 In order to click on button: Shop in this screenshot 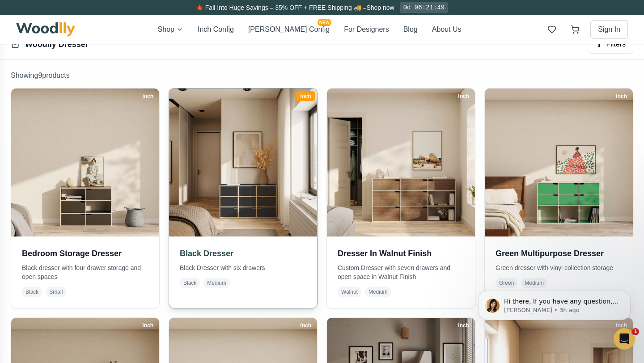, I will do `click(171, 30)`.